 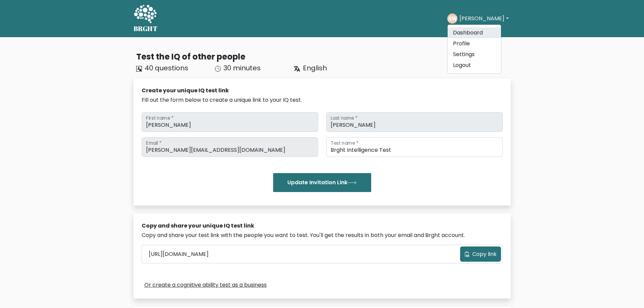 What do you see at coordinates (474, 54) in the screenshot?
I see `a: Settings` at bounding box center [474, 54].